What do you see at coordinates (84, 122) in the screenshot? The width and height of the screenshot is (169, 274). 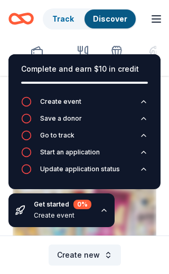 I see `button: Save a donor` at bounding box center [84, 122].